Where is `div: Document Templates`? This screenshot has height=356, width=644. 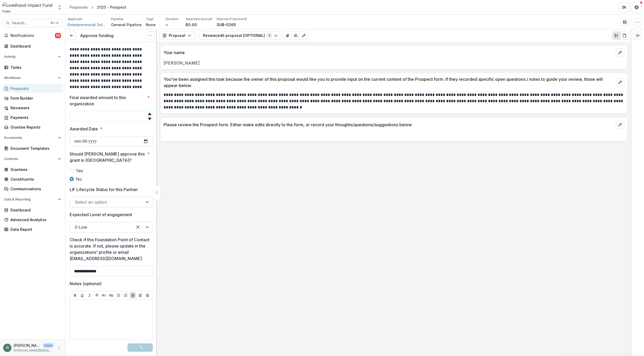 div: Document Templates is located at coordinates (35, 148).